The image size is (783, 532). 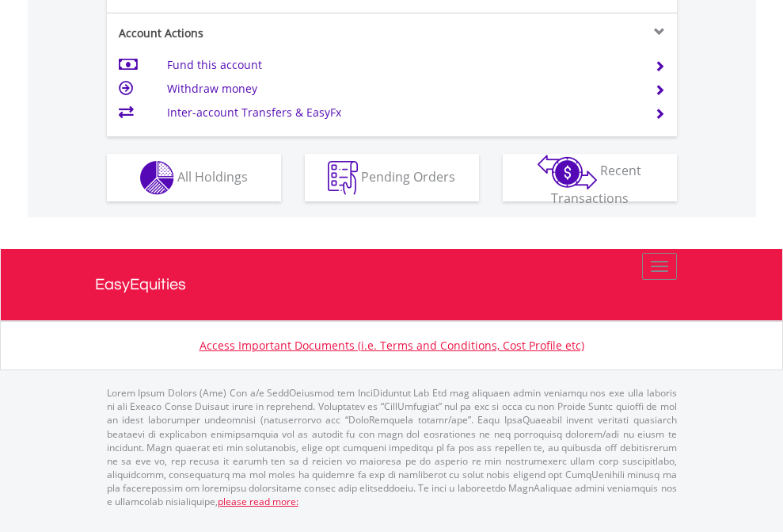 I want to click on span: All Holdings, so click(x=212, y=176).